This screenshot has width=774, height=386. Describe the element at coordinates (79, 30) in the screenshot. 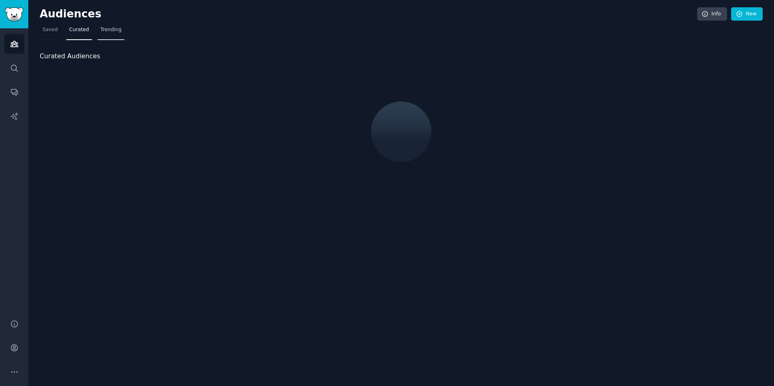

I see `span: Curated` at that location.